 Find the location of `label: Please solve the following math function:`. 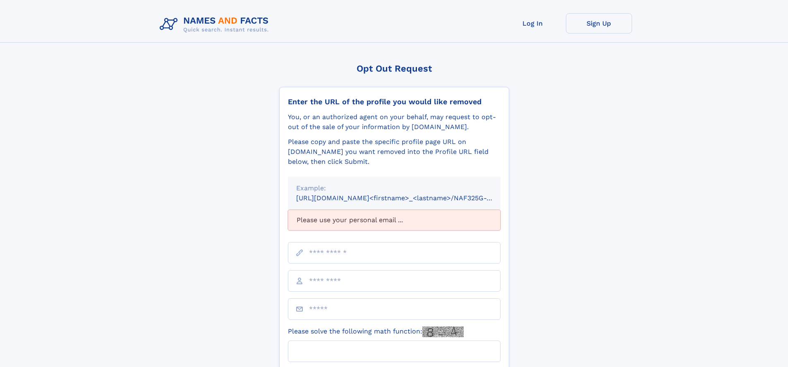

label: Please solve the following math function: is located at coordinates (376, 332).